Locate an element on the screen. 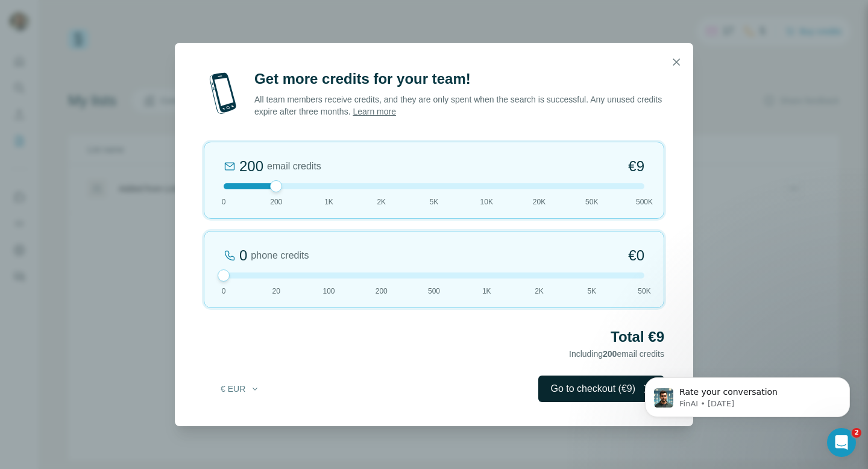  div: 0 is located at coordinates (243, 255).